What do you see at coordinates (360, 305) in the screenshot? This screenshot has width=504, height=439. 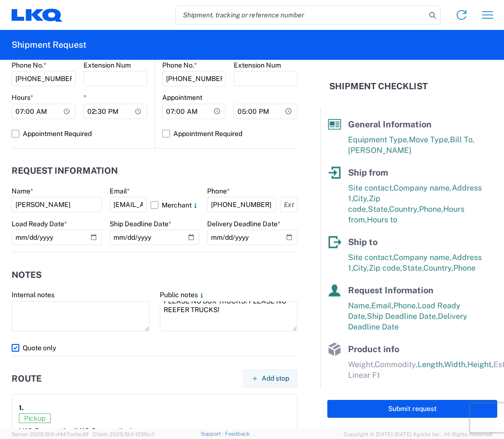 I see `span: Name,` at bounding box center [360, 305].